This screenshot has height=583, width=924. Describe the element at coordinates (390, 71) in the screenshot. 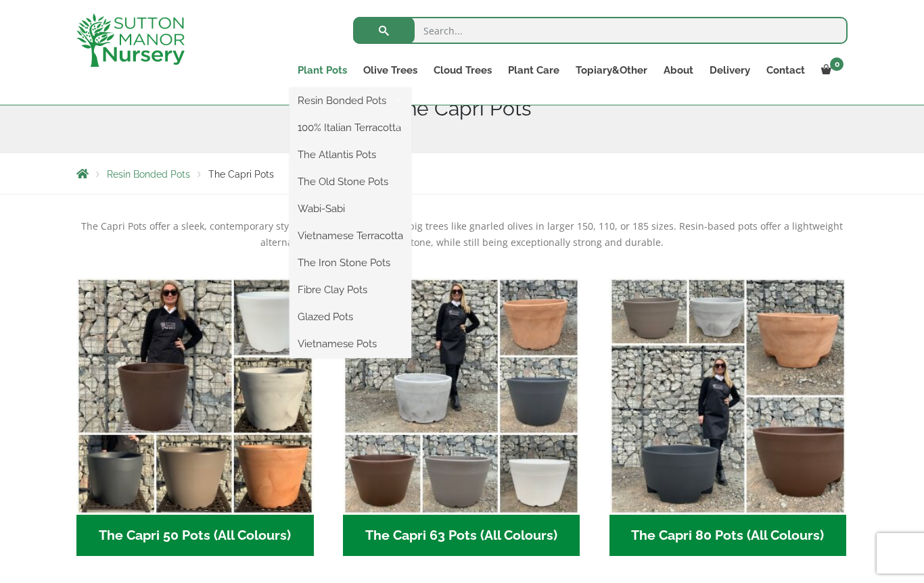

I see `a: Olive Trees` at that location.